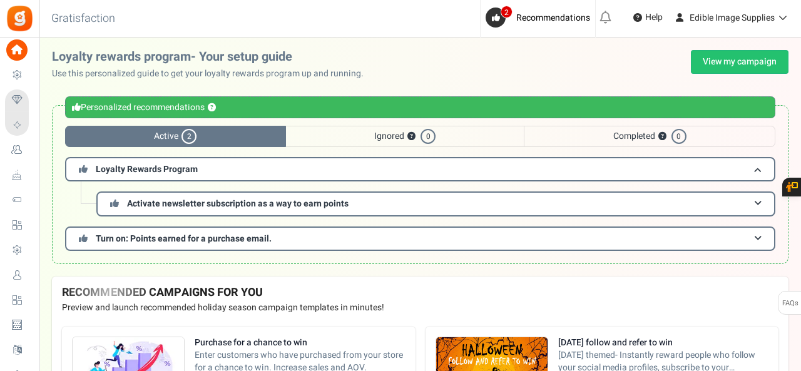 This screenshot has width=801, height=371. Describe the element at coordinates (83, 19) in the screenshot. I see `h3: Gratisfaction` at that location.